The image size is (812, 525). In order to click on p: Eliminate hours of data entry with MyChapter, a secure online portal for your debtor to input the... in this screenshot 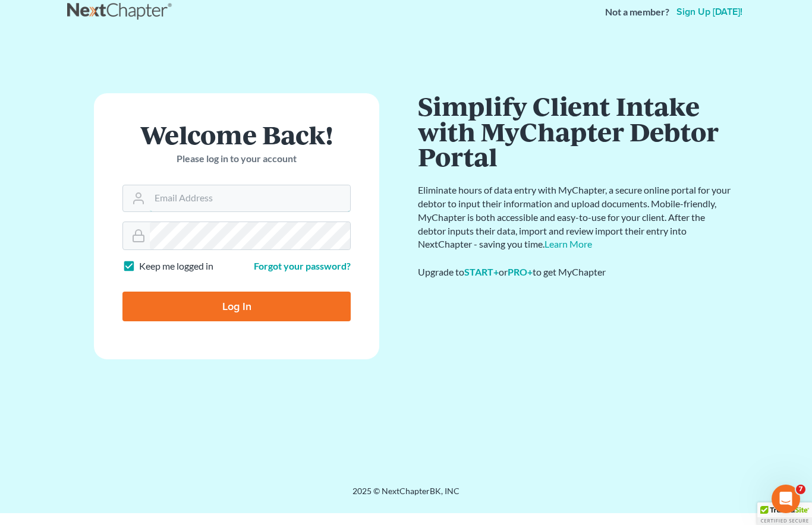, I will do `click(575, 218)`.